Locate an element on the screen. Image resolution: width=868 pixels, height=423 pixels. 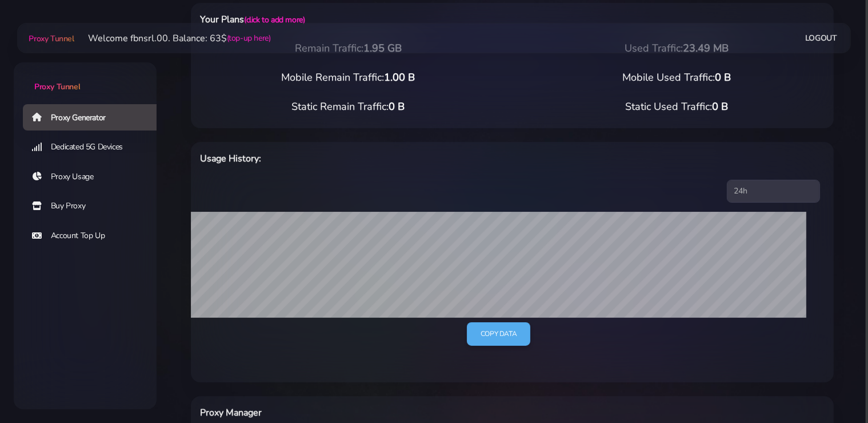
a: (top-up here) is located at coordinates (249, 38).